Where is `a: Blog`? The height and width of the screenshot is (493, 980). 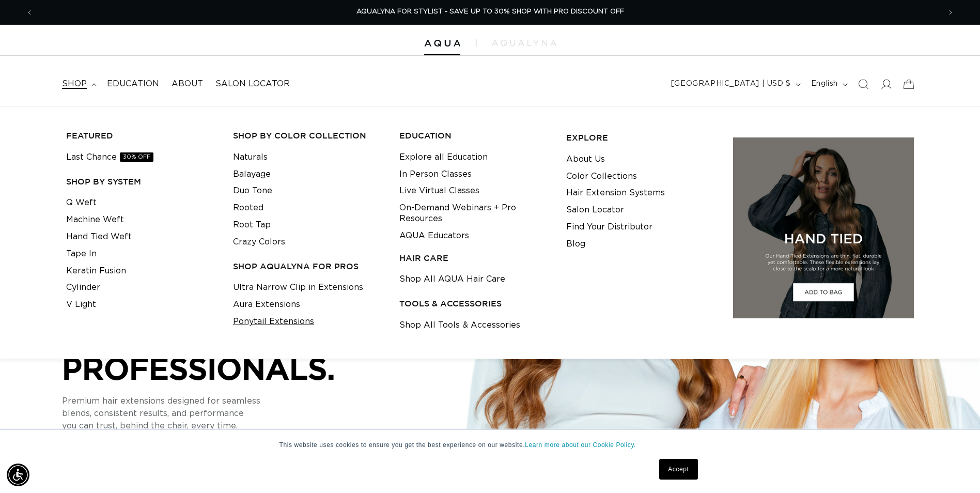
a: Blog is located at coordinates (576, 244).